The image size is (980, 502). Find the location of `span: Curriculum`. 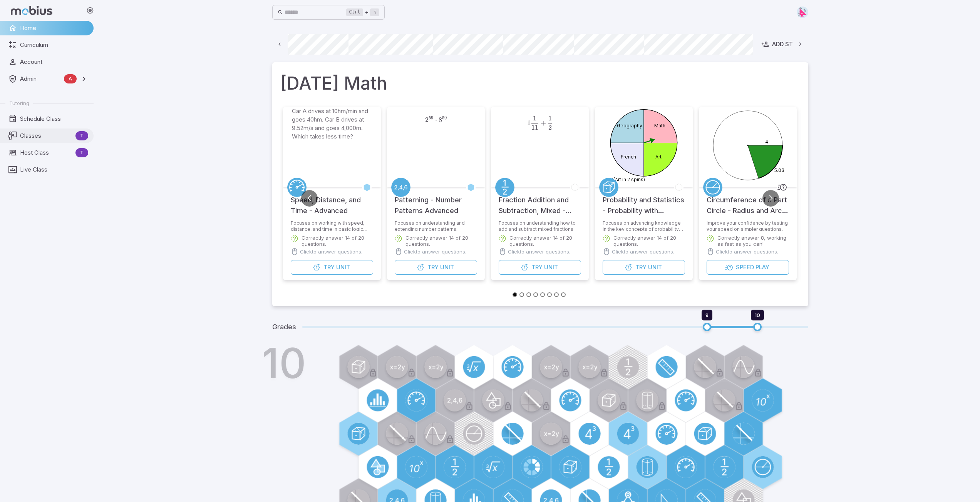

span: Curriculum is located at coordinates (54, 45).